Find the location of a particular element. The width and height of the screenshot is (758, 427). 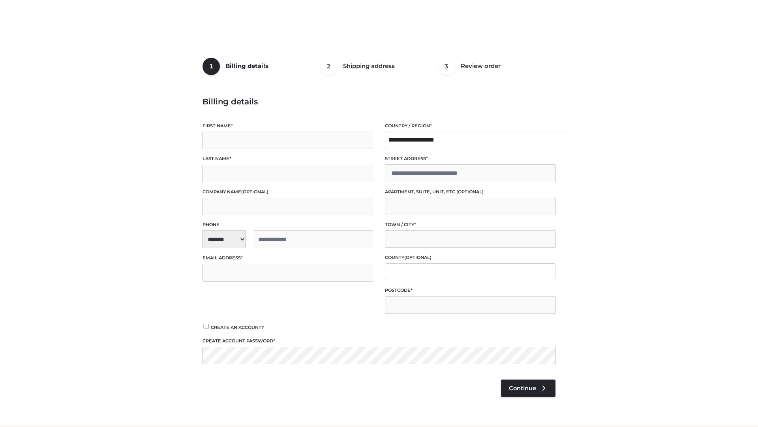

label: County is located at coordinates (470, 257).